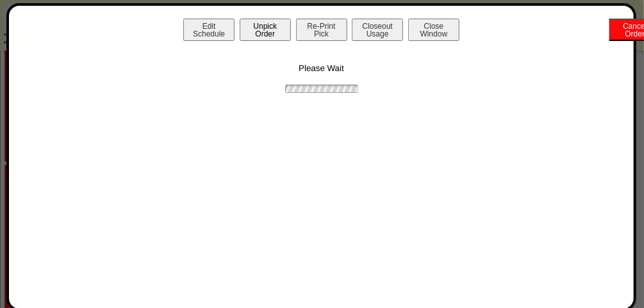 The height and width of the screenshot is (308, 644). What do you see at coordinates (265, 29) in the screenshot?
I see `button: UnpickOrder` at bounding box center [265, 29].